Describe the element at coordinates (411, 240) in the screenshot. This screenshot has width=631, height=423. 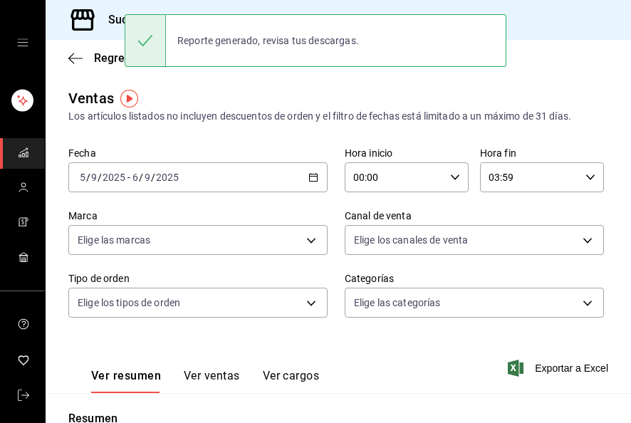
I see `span: Elige los canales de venta` at that location.